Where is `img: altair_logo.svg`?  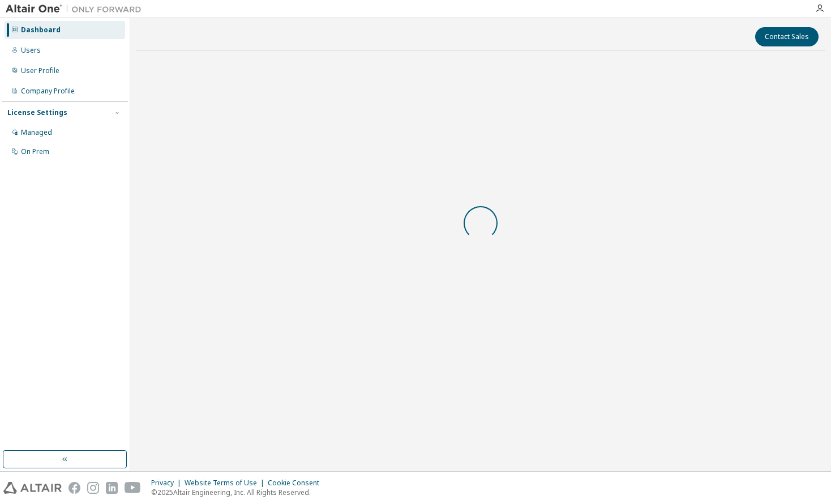 img: altair_logo.svg is located at coordinates (32, 487).